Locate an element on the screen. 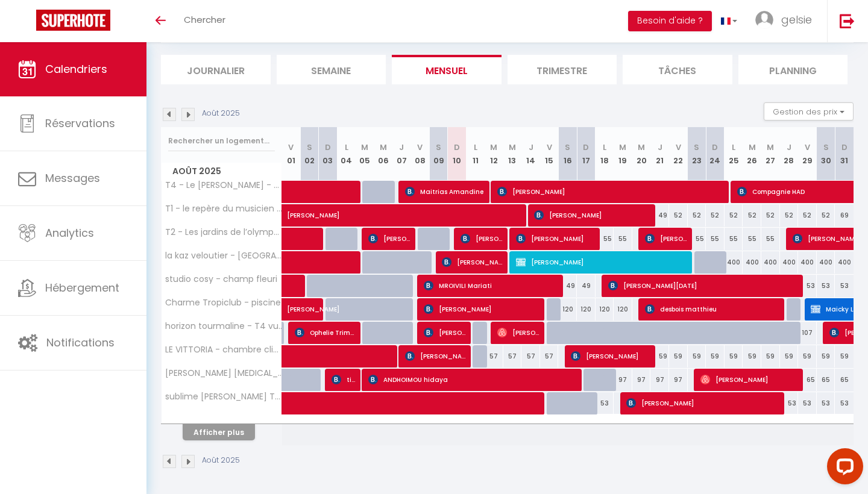 Image resolution: width=868 pixels, height=494 pixels. span: Charme Tropiclub - piscine is located at coordinates (222, 303).